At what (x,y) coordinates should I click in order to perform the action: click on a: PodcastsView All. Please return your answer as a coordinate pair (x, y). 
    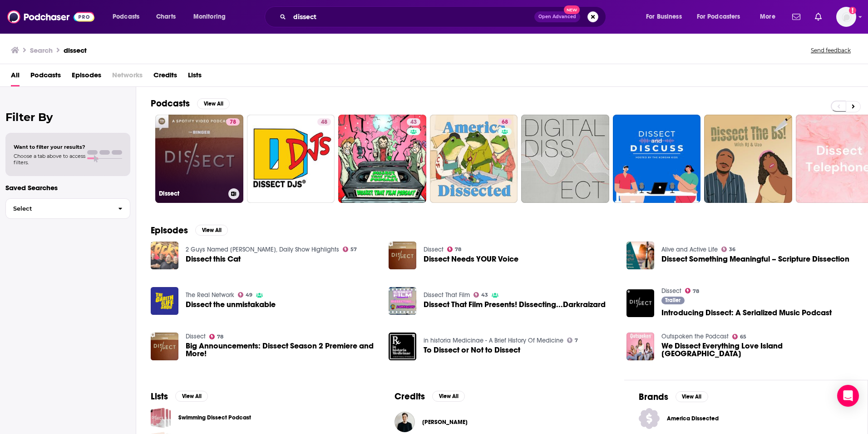
    Looking at the image, I should click on (190, 103).